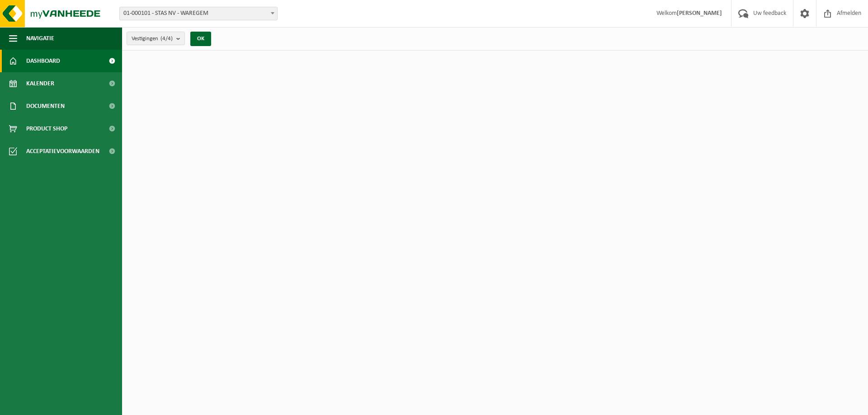 The height and width of the screenshot is (415, 868). I want to click on span: Navigatie, so click(41, 38).